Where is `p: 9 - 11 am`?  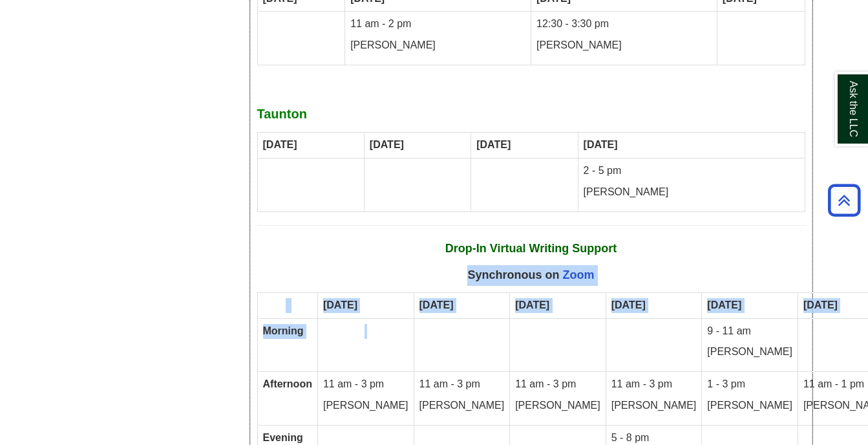 p: 9 - 11 am is located at coordinates (750, 331).